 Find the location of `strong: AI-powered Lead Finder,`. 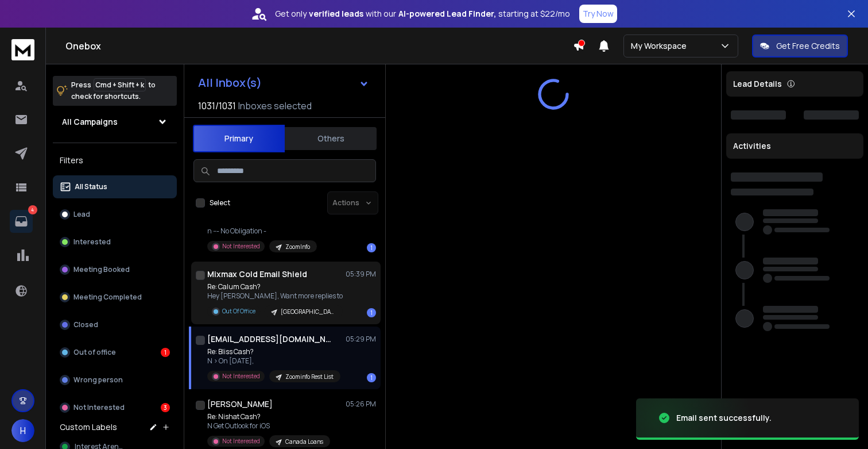

strong: AI-powered Lead Finder, is located at coordinates (447, 14).